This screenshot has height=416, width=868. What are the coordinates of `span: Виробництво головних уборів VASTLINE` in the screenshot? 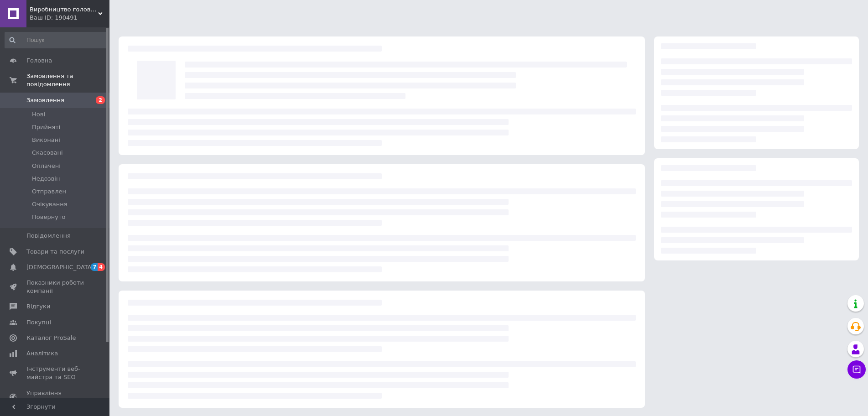 It's located at (64, 10).